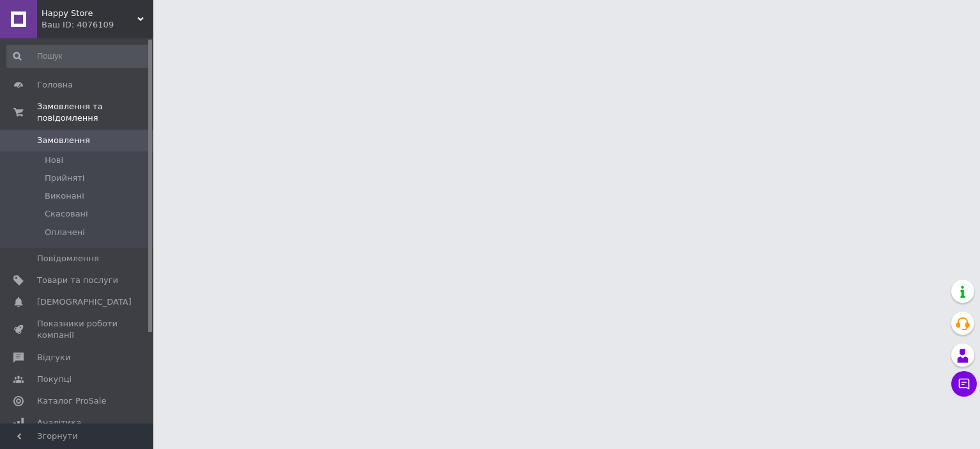 The width and height of the screenshot is (980, 449). Describe the element at coordinates (72, 401) in the screenshot. I see `span: Каталог ProSale` at that location.